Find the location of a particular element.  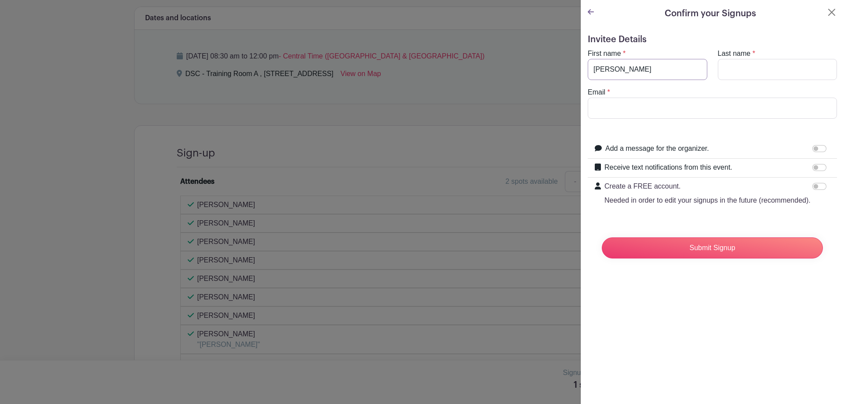

p: Needed in order to edit your signups in the future (recommended). is located at coordinates (707, 200).